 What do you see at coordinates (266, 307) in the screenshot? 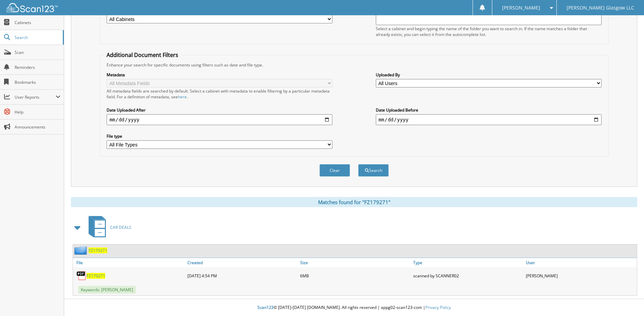
I see `span: Scan123` at bounding box center [266, 307].